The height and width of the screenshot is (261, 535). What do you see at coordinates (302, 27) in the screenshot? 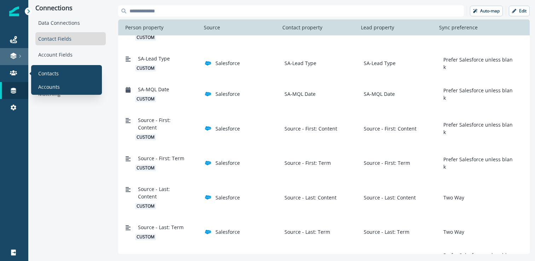
I see `p: Contact property` at bounding box center [302, 27].